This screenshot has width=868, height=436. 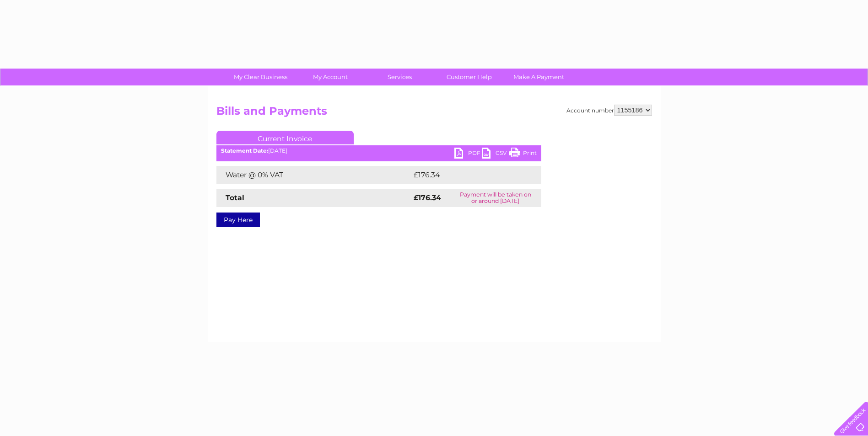 What do you see at coordinates (468, 154) in the screenshot?
I see `a: PDF` at bounding box center [468, 154].